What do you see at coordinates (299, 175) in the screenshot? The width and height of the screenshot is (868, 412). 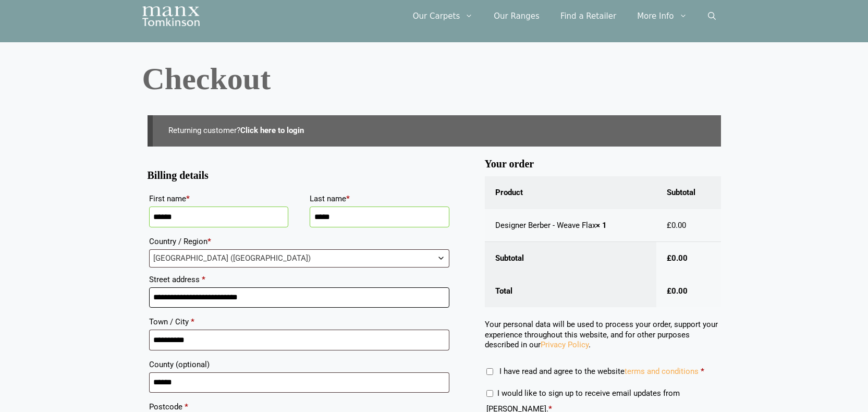 I see `h3: Billing details` at bounding box center [299, 175].